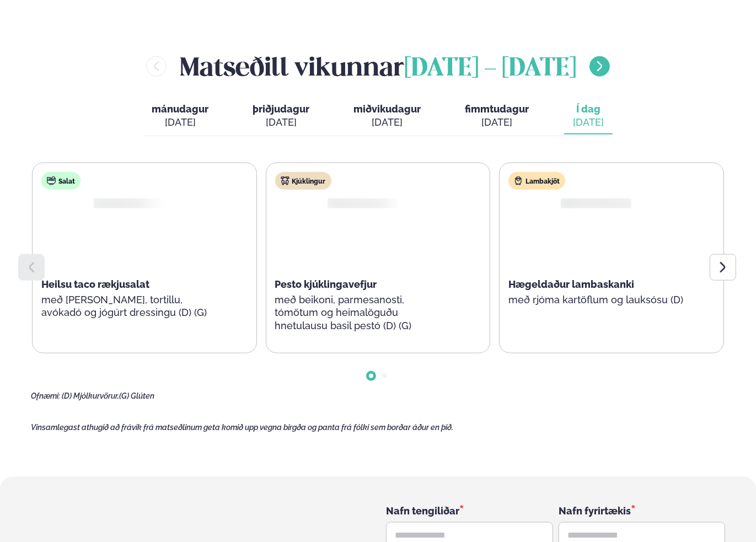 The height and width of the screenshot is (542, 756). I want to click on button: menu-btn-right, so click(599, 66).